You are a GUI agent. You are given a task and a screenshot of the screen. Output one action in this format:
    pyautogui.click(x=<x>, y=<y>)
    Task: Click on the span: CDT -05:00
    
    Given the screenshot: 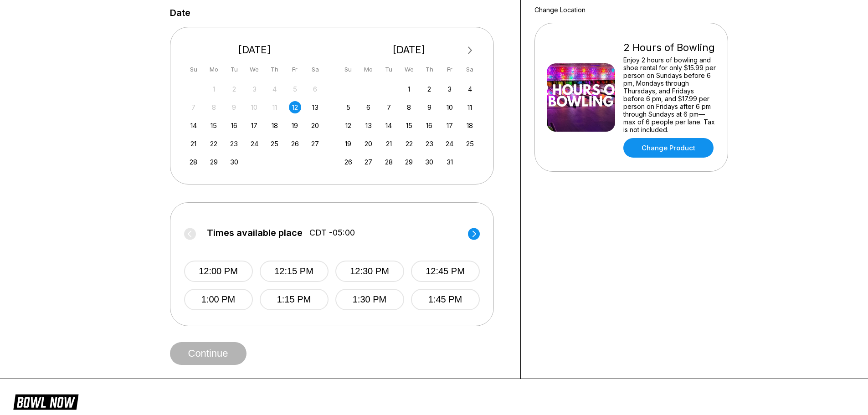 What is the action you would take?
    pyautogui.click(x=332, y=233)
    